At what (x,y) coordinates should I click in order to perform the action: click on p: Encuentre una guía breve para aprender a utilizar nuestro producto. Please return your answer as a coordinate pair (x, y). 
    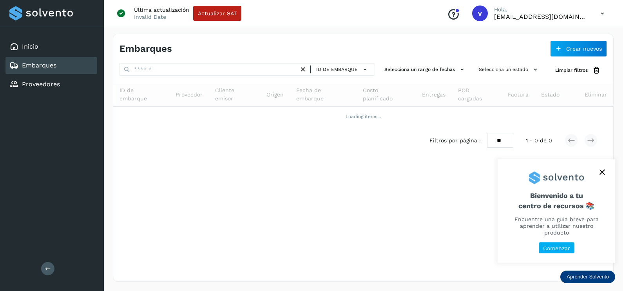
    Looking at the image, I should click on (557, 226).